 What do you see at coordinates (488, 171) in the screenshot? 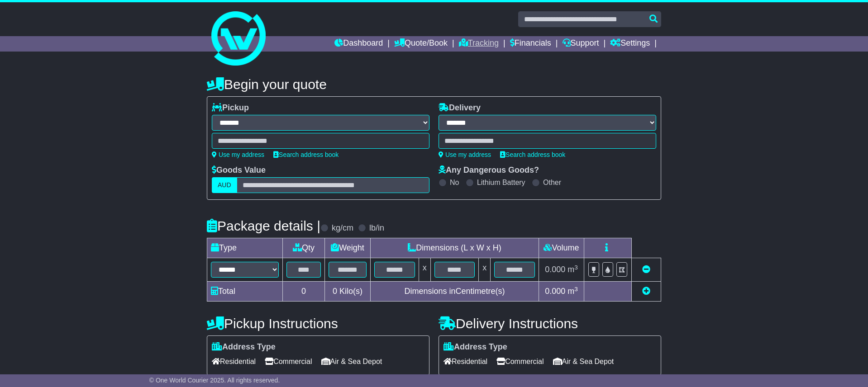
I see `label: Any Dangerous Goods?` at bounding box center [488, 171].